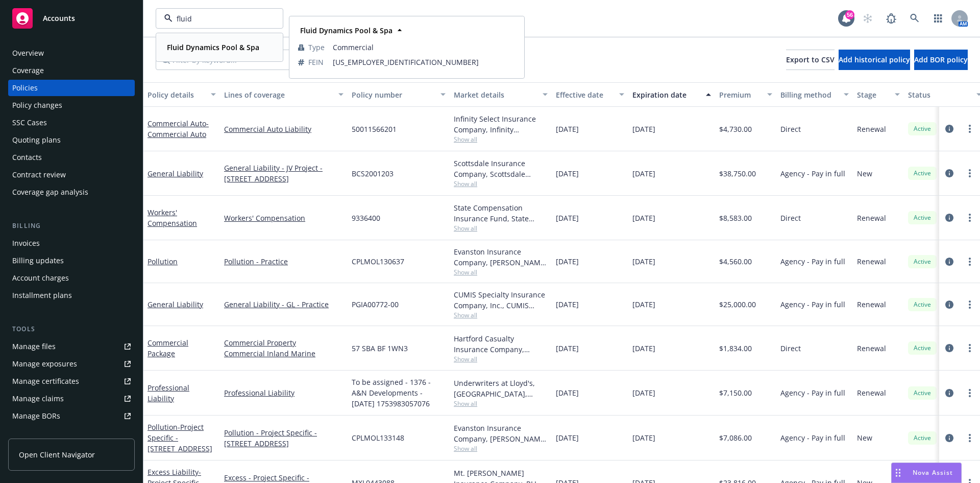 The image size is (980, 483). What do you see at coordinates (45, 364) in the screenshot?
I see `div: Manage exposures` at bounding box center [45, 364].